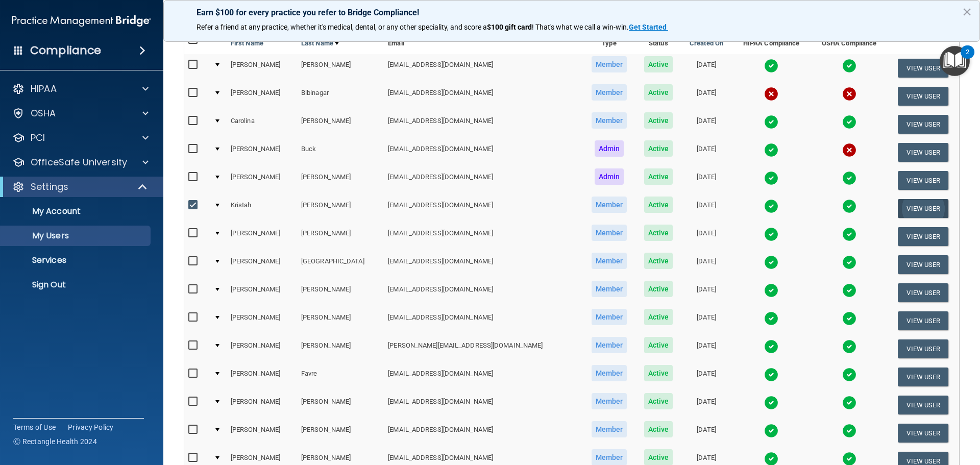  What do you see at coordinates (76, 236) in the screenshot?
I see `p: My Users` at bounding box center [76, 236].